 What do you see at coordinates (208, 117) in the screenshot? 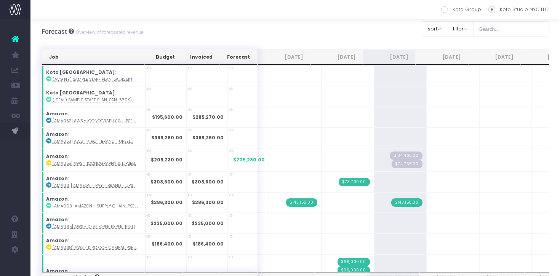
I see `strong: $285,270.00` at bounding box center [208, 117].